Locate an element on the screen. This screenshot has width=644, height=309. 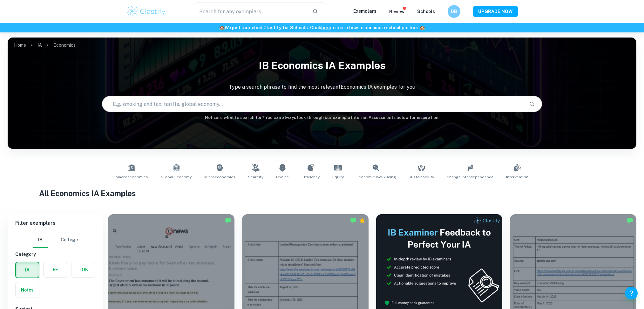
p: Exemplars is located at coordinates (365, 11).